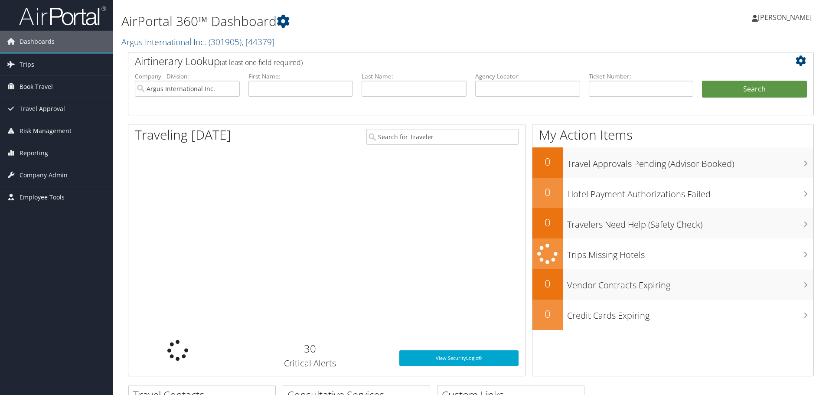 The image size is (829, 395). What do you see at coordinates (301, 76) in the screenshot?
I see `label: First Name:` at bounding box center [301, 76].